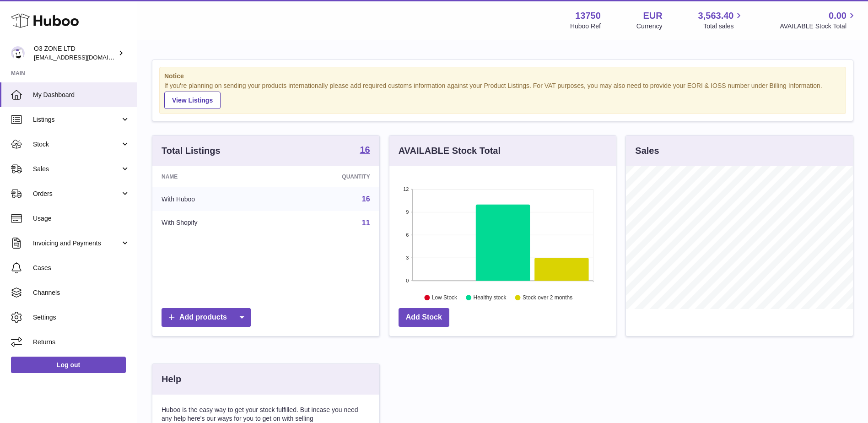 The width and height of the screenshot is (868, 423). I want to click on text: 6, so click(407, 235).